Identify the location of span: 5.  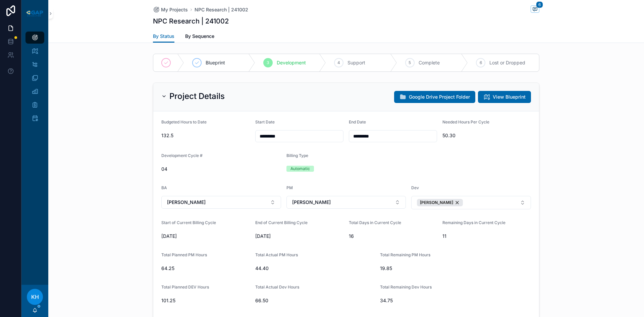
(409, 63).